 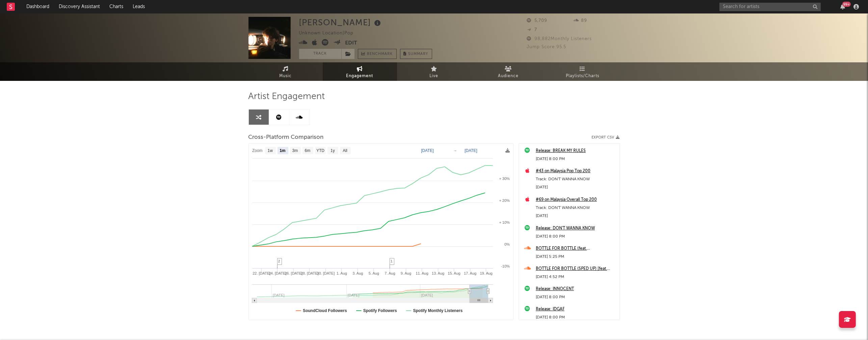 I want to click on span: Summary, so click(x=418, y=54).